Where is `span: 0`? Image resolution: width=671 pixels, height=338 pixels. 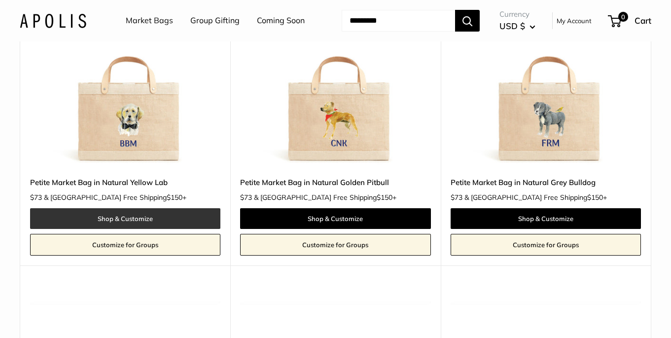 span: 0 is located at coordinates (623, 17).